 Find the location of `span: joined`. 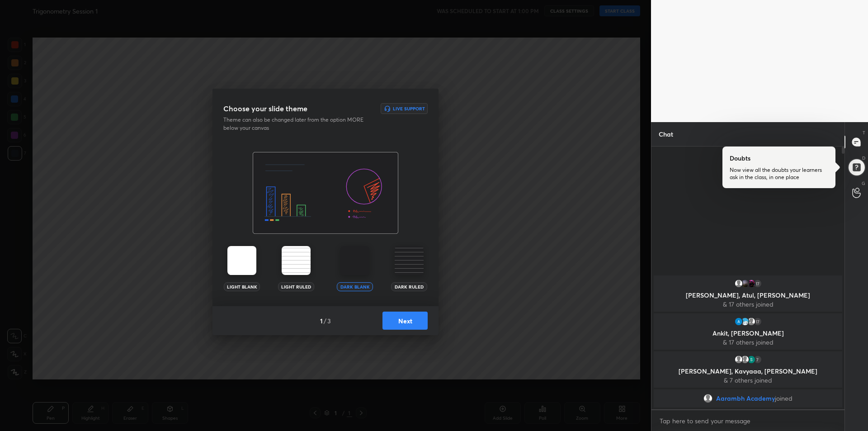

span: joined is located at coordinates (784, 398).